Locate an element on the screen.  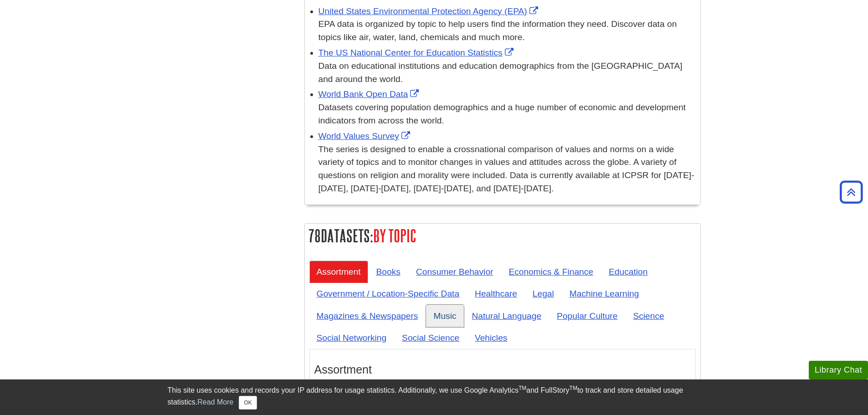
a: Consumer Behavior is located at coordinates (455, 272).